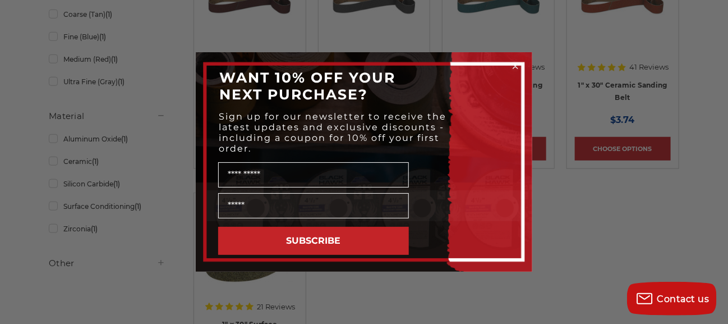 The image size is (728, 324). Describe the element at coordinates (515, 66) in the screenshot. I see `button: Close dialog` at that location.